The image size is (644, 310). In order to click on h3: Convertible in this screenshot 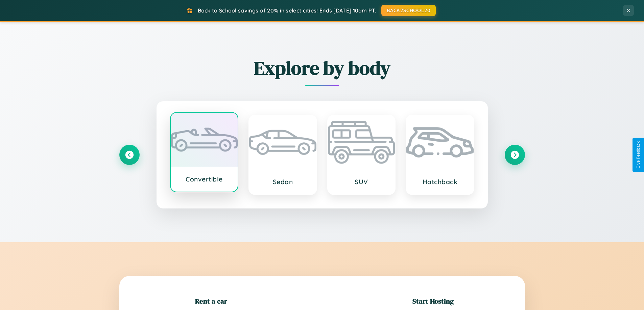, I will do `click(204, 179)`.